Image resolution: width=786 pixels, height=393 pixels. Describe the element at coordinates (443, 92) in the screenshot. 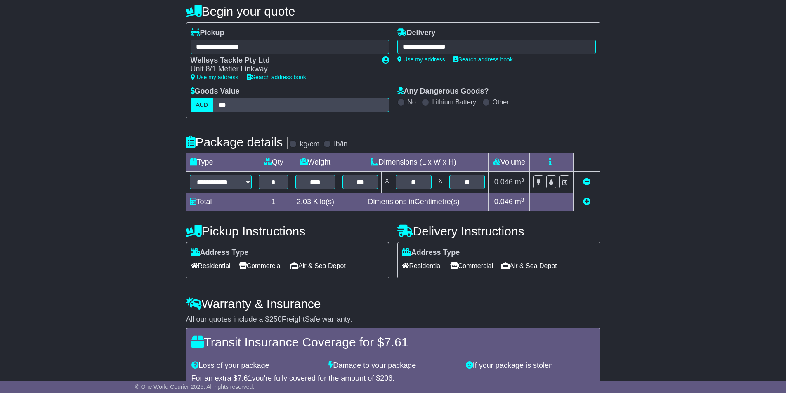

I see `label: Any Dangerous Goods?` at that location.